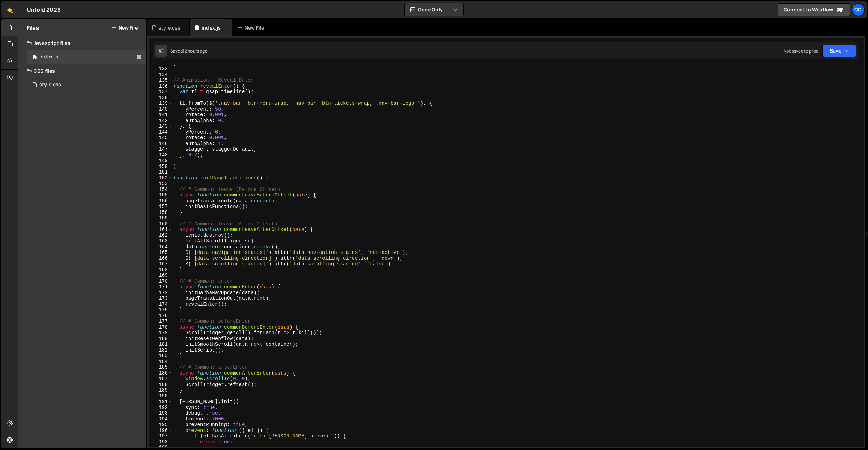 This screenshot has height=450, width=868. I want to click on div: 164, so click(161, 247).